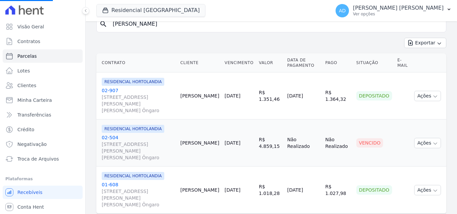 The image size is (457, 214). What do you see at coordinates (338, 96) in the screenshot?
I see `td: R$ 1.364,32` at bounding box center [338, 96].